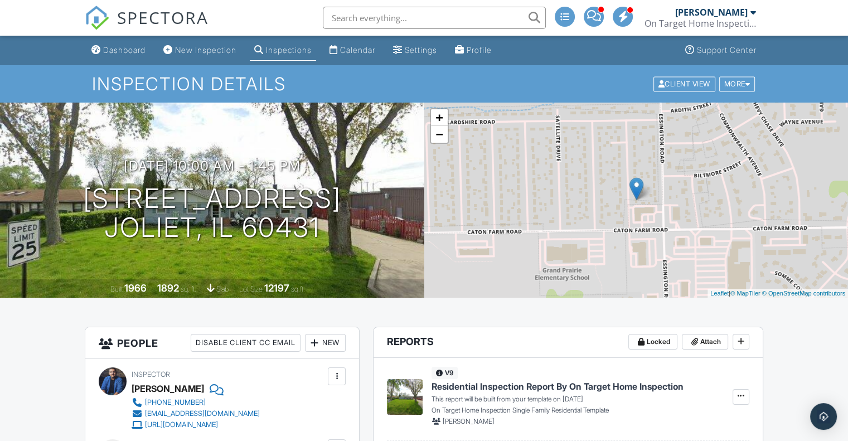 This screenshot has width=848, height=441. Describe the element at coordinates (222, 343) in the screenshot. I see `h3: People` at that location.